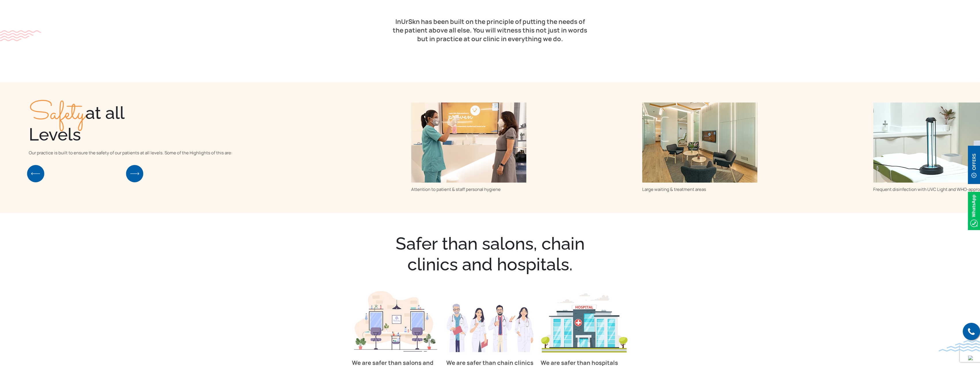 The width and height of the screenshot is (980, 366). I want to click on div: Large waiting & treatment areas, so click(753, 189).